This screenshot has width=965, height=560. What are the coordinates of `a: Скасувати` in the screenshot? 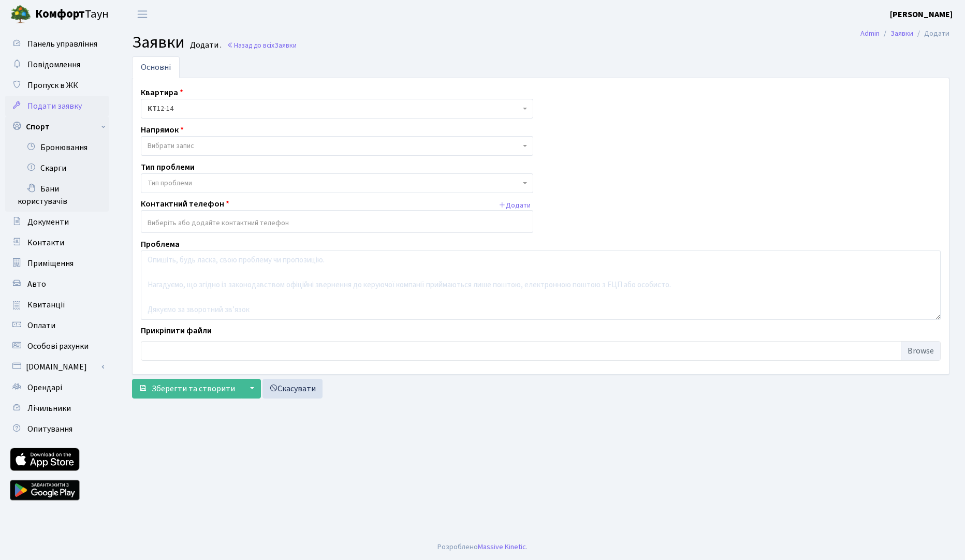 It's located at (292, 389).